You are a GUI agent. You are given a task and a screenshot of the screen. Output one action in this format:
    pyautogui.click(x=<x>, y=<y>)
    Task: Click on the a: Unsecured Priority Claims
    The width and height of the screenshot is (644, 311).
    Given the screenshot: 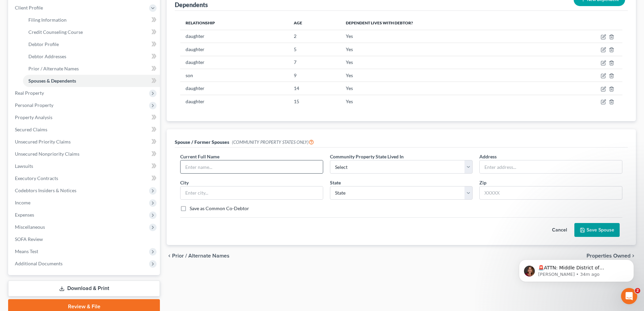 What is the action you would take?
    pyautogui.click(x=84, y=142)
    